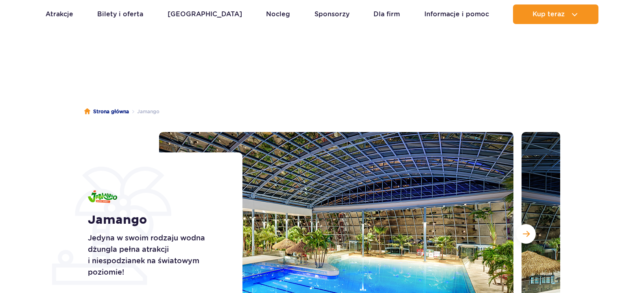 The image size is (644, 293). What do you see at coordinates (278, 14) in the screenshot?
I see `a: Nocleg` at bounding box center [278, 14].